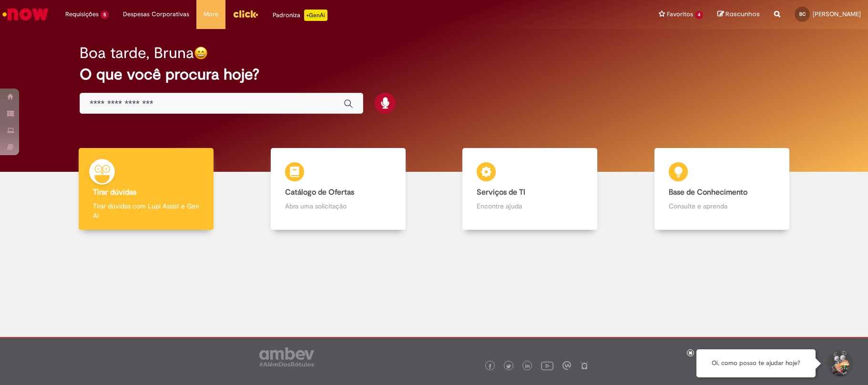 This screenshot has height=385, width=868. I want to click on img: logo_footer_linkedin.png, so click(528, 367).